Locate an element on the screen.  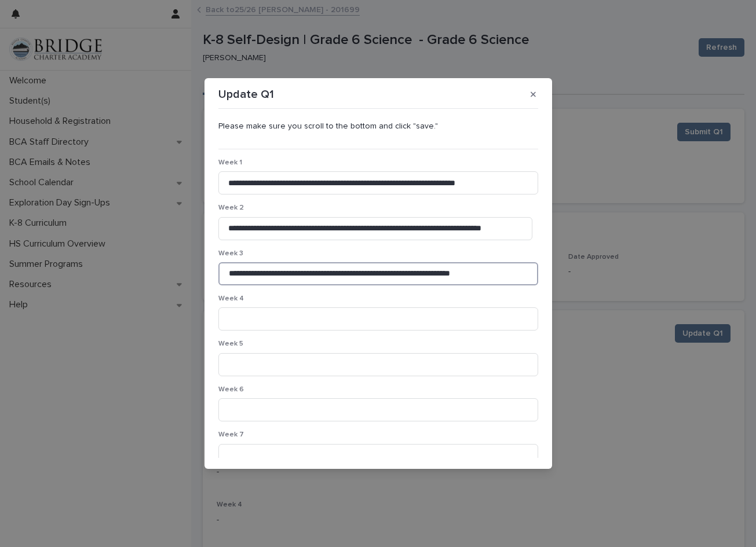
span: Week 3 is located at coordinates (230, 253).